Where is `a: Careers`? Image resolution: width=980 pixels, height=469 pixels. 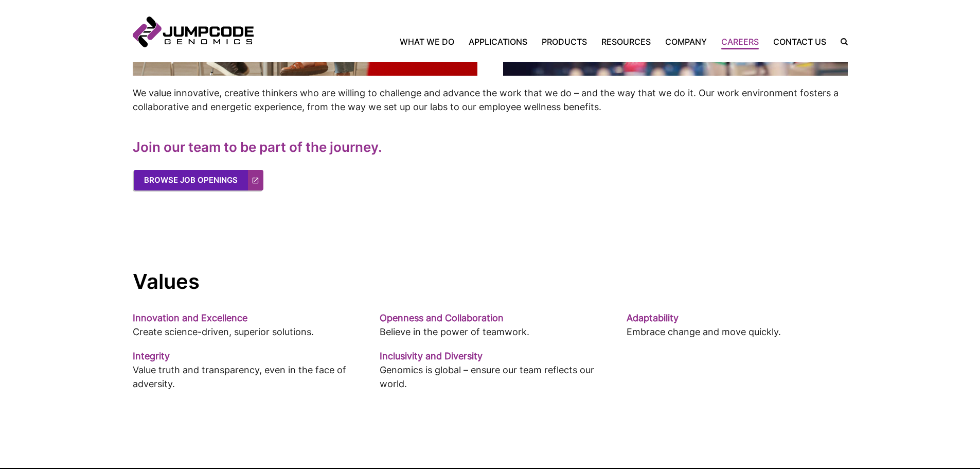 a: Careers is located at coordinates (740, 42).